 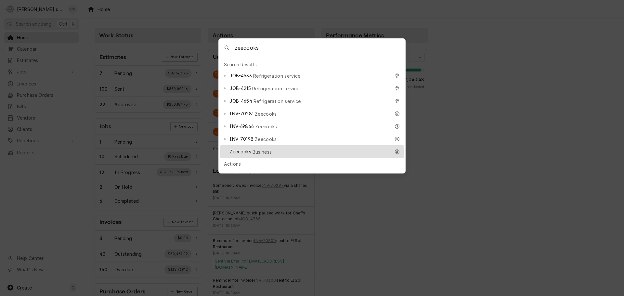 What do you see at coordinates (242, 126) in the screenshot?
I see `span: INV-69846` at bounding box center [242, 126].